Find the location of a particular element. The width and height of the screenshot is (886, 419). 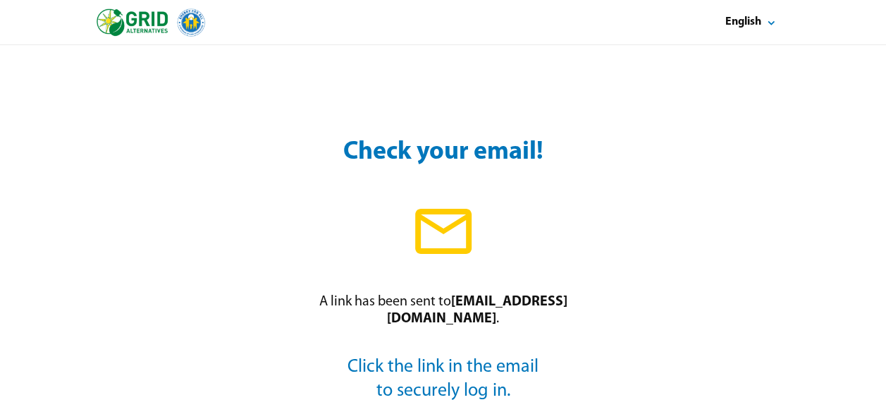

pre: A link has been sent to . is located at coordinates (443, 310).